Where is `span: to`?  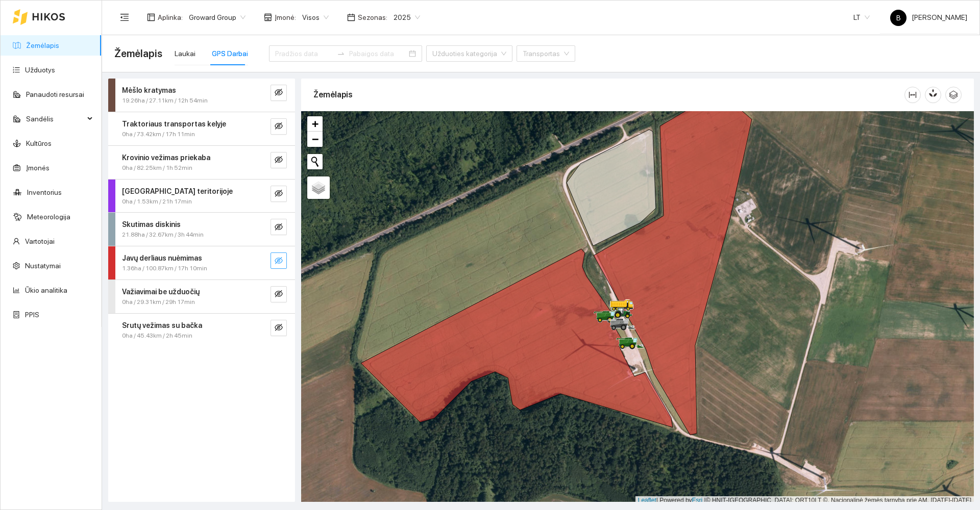
span: to is located at coordinates (341, 53).